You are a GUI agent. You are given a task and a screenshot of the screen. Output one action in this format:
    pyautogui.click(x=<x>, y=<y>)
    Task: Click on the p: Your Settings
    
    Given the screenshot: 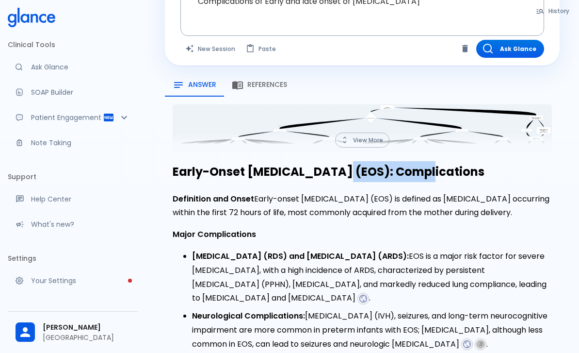 What is the action you would take?
    pyautogui.click(x=81, y=280)
    